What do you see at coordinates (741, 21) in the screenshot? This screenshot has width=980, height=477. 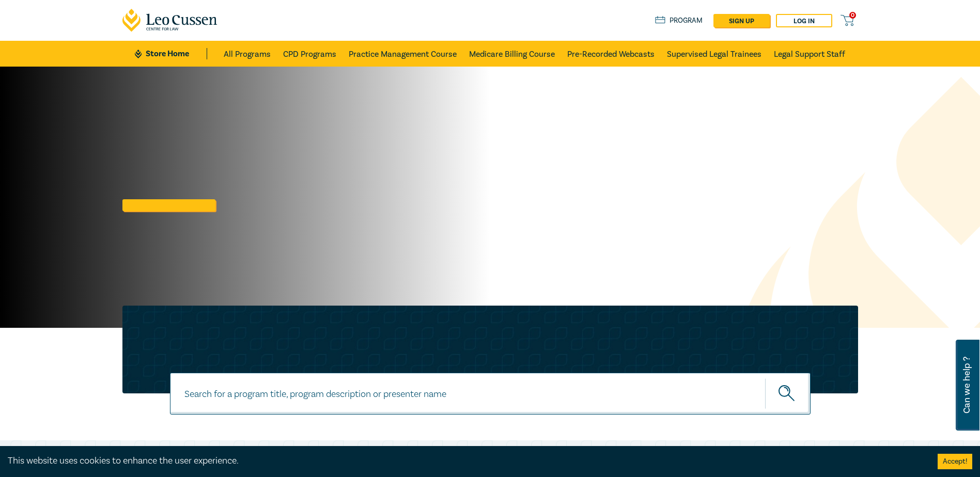 I see `a: sign up` at bounding box center [741, 21].